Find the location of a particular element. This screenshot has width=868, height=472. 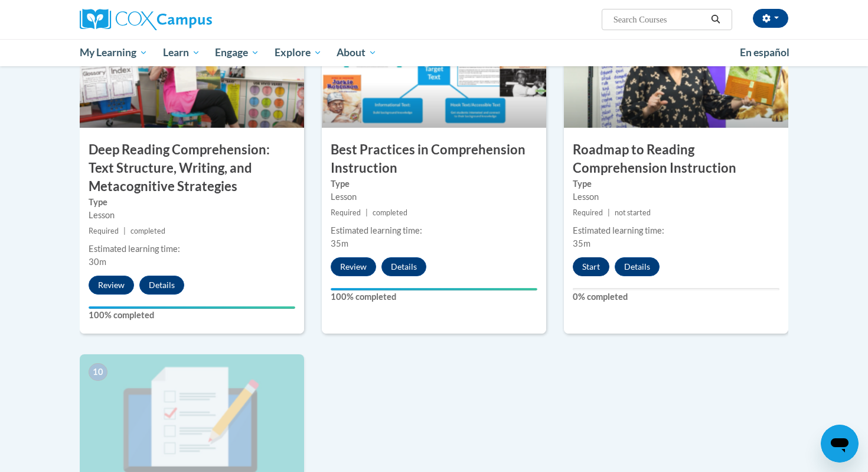

img: Cox Campus is located at coordinates (146, 19).